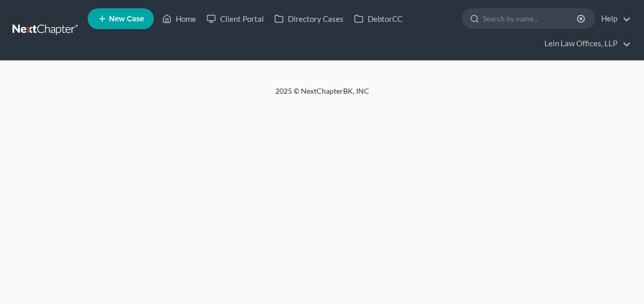 Image resolution: width=644 pixels, height=304 pixels. What do you see at coordinates (309, 19) in the screenshot?
I see `a: Directory Cases` at bounding box center [309, 19].